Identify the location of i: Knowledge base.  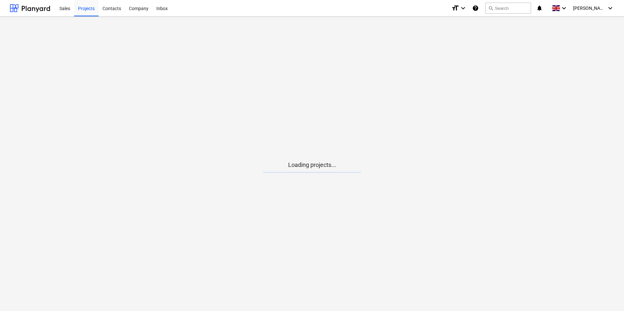
(476, 8).